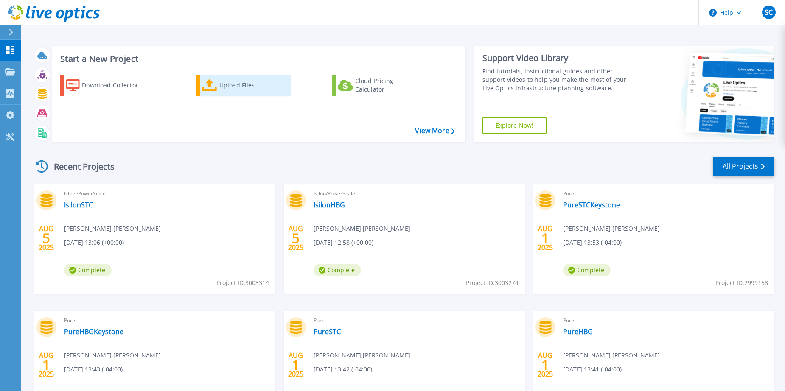  What do you see at coordinates (591, 205) in the screenshot?
I see `a: PureSTCKeystone` at bounding box center [591, 205].